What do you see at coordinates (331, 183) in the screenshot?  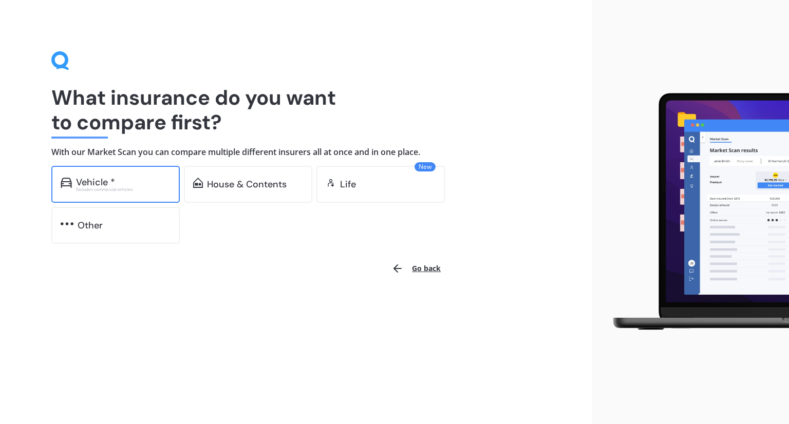 I see `img: life.f720d6a2d7cdcd3ad642.svg` at bounding box center [331, 183].